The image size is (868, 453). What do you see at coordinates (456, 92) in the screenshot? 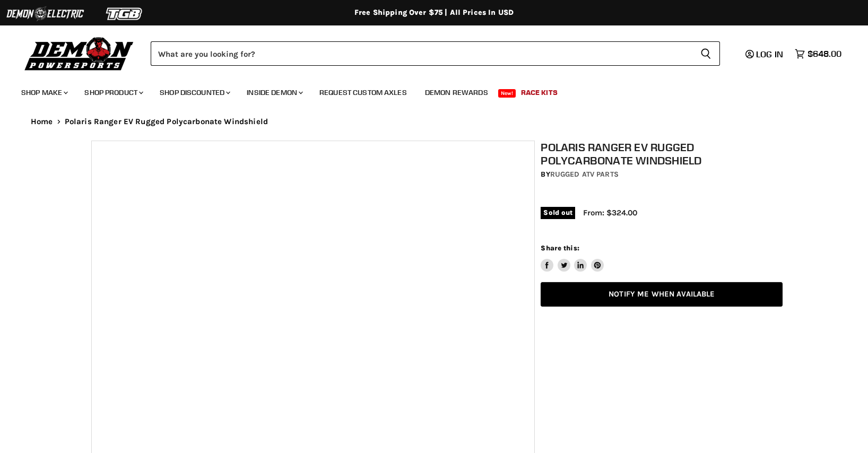
I see `a: Demon Rewards` at bounding box center [456, 92].